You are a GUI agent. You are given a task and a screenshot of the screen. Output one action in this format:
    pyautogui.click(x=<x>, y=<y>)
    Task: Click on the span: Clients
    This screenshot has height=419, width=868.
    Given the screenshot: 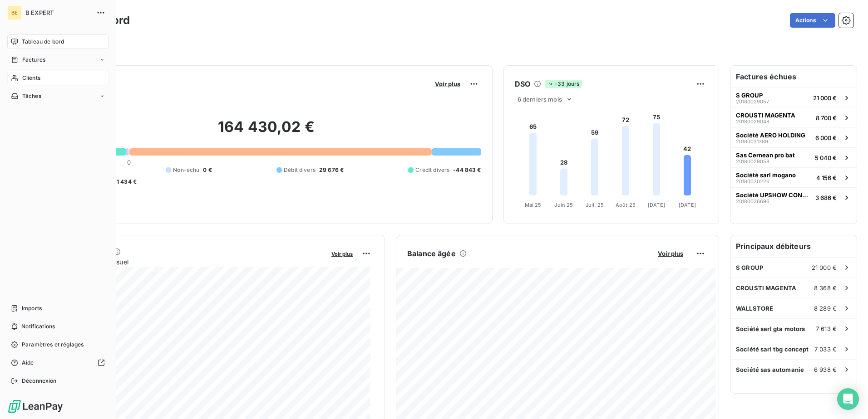 What is the action you would take?
    pyautogui.click(x=31, y=78)
    